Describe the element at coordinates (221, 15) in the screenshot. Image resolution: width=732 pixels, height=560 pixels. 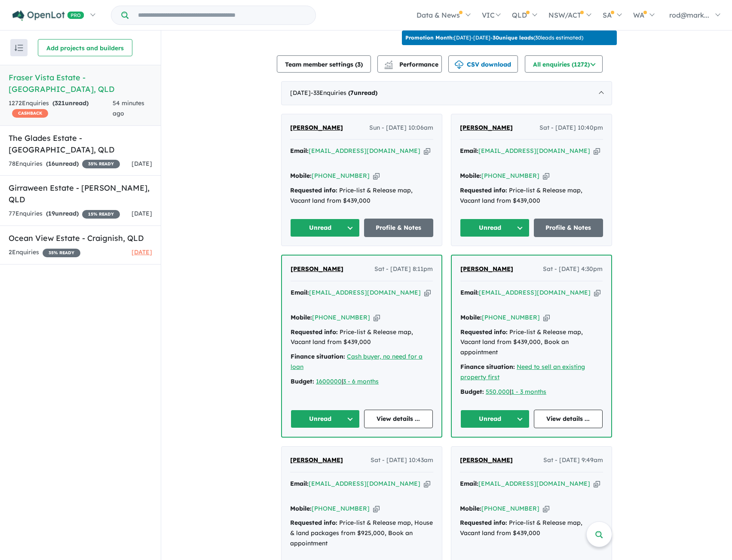
I see `input: Try estate name, suburb, builder or developer` at that location.